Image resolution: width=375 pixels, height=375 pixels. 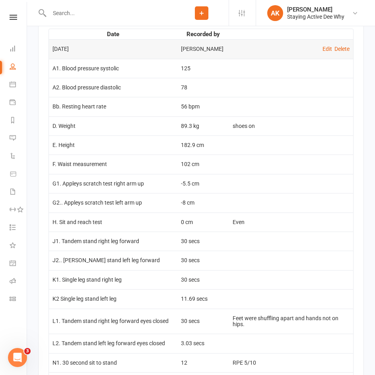 I want to click on td: 56 bpm, so click(x=203, y=106).